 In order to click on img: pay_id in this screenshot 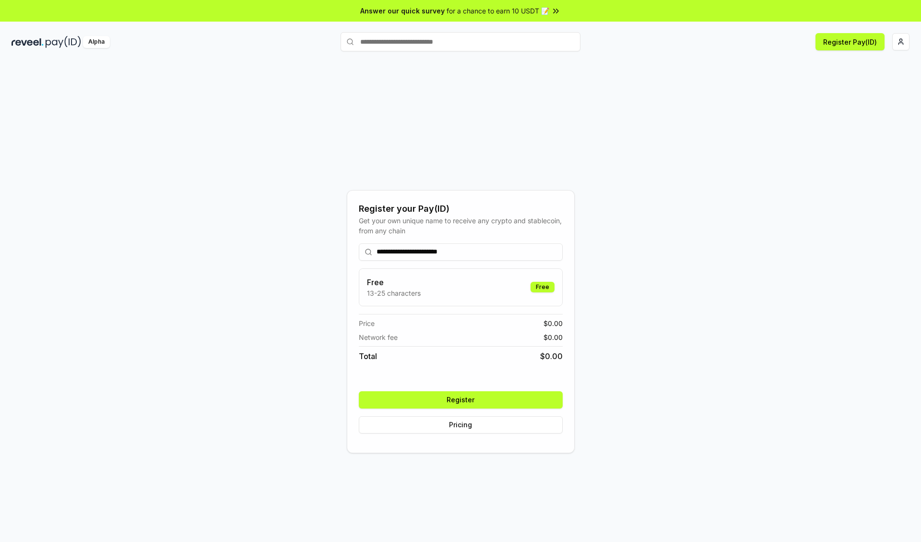, I will do `click(63, 42)`.